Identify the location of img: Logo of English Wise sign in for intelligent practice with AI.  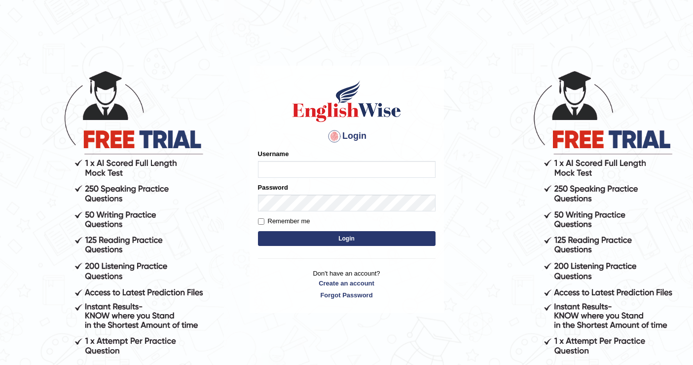
(347, 101).